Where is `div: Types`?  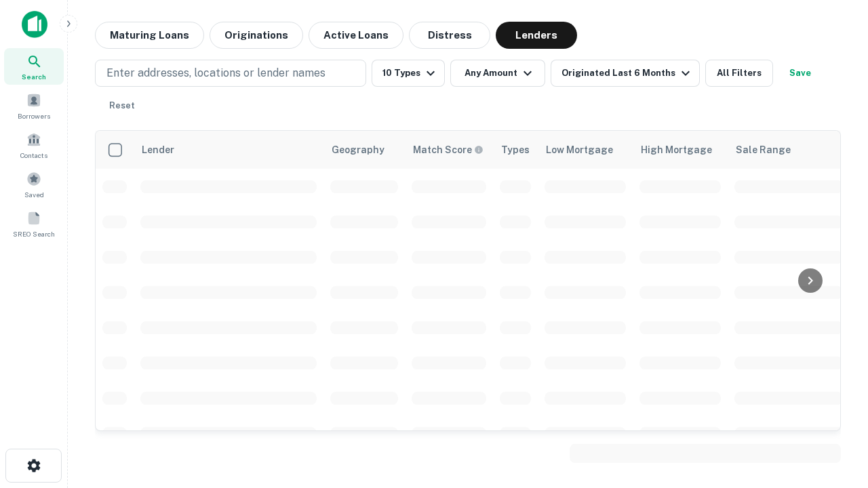 div: Types is located at coordinates (515, 150).